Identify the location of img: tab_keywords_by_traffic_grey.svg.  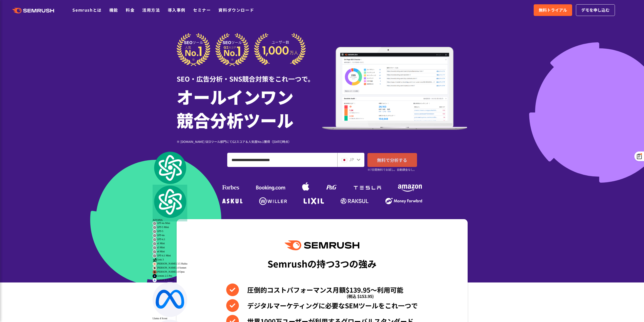
(55, 32).